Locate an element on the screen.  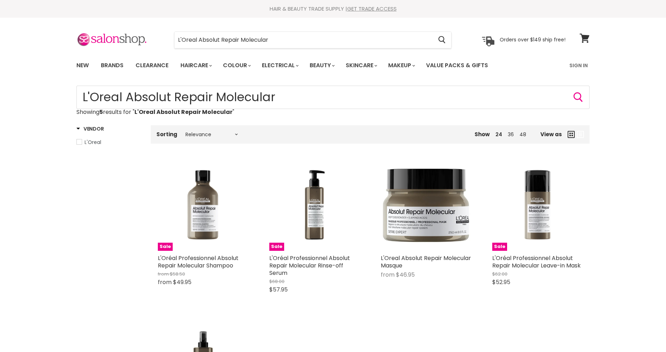
a: L'Oréal Professionnel Absolut Repair Molecular Leave-in MaskSale is located at coordinates (537, 206).